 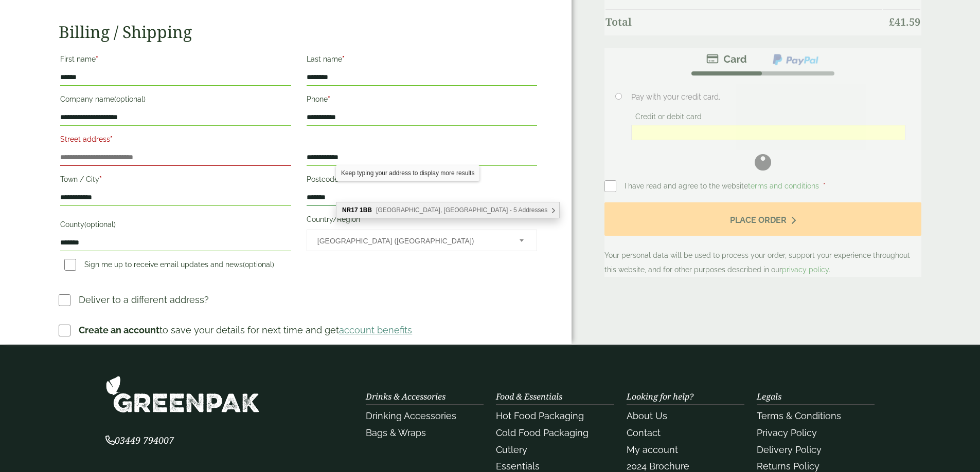 I want to click on a: Returns Policy, so click(x=788, y=466).